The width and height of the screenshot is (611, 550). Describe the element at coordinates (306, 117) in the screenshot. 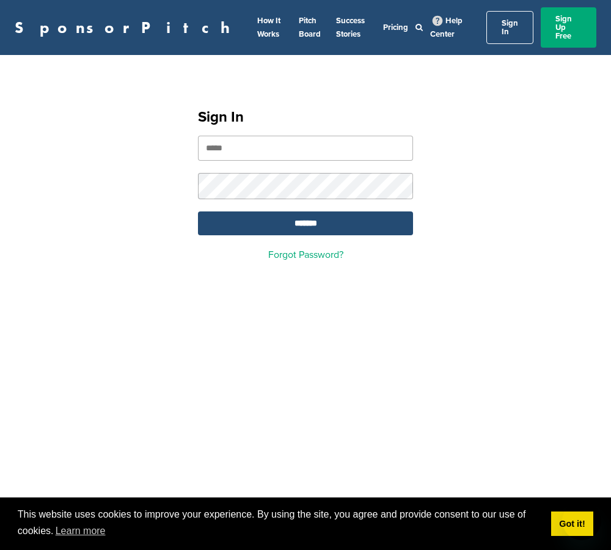

I see `h1: Sign In` at that location.